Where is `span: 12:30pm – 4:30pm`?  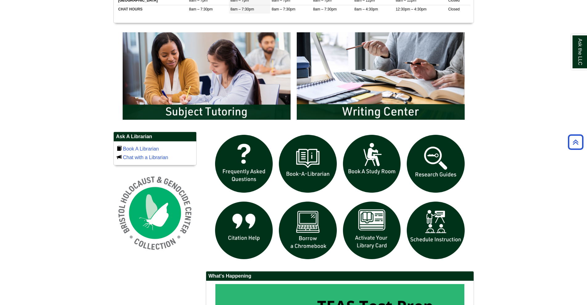 span: 12:30pm – 4:30pm is located at coordinates (411, 9).